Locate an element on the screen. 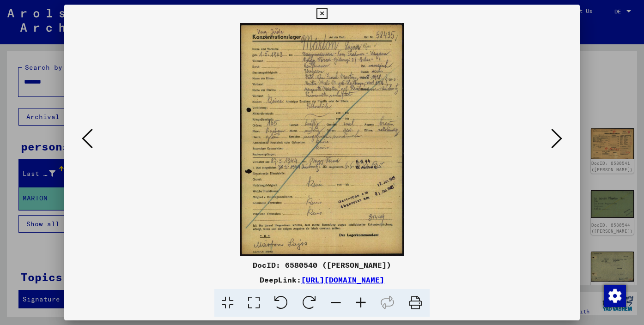 The height and width of the screenshot is (325, 644). img: Change consent is located at coordinates (615, 296).